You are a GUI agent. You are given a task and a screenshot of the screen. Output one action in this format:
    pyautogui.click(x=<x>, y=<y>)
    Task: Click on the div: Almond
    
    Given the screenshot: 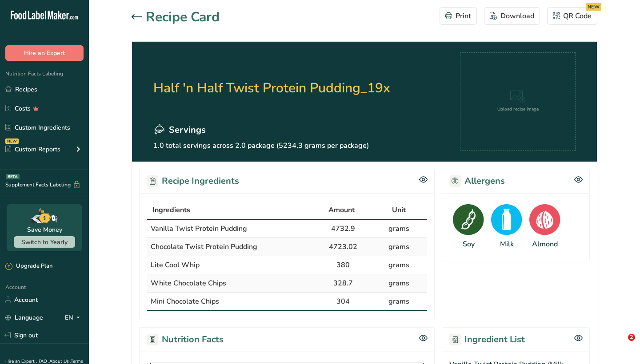 What is the action you would take?
    pyautogui.click(x=545, y=244)
    